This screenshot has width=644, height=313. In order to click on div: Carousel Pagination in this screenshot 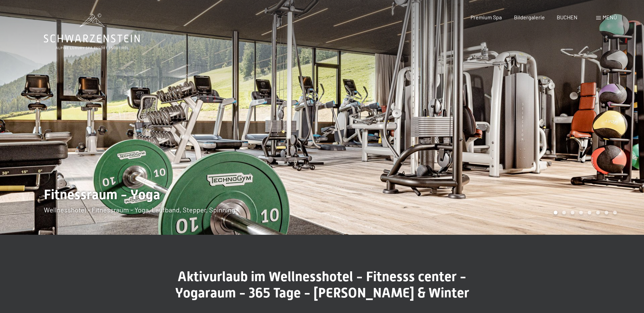, I will do `click(584, 213)`.